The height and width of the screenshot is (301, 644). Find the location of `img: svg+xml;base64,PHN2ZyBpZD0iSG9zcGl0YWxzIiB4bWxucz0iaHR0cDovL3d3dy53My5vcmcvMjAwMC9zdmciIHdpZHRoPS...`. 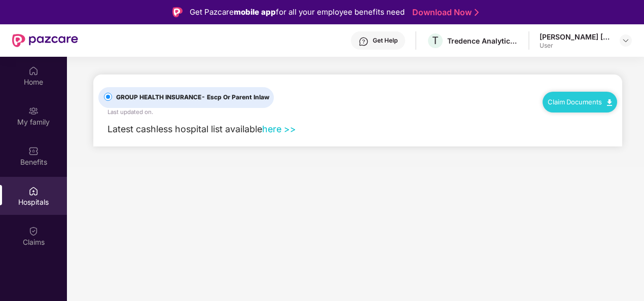

img: svg+xml;base64,PHN2ZyBpZD0iSG9zcGl0YWxzIiB4bWxucz0iaHR0cDovL3d3dy53My5vcmcvMjAwMC9zdmciIHdpZHRoPS... is located at coordinates (33, 191).